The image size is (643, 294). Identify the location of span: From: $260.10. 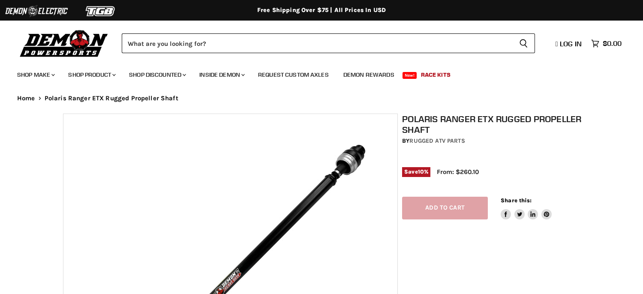
(458, 172).